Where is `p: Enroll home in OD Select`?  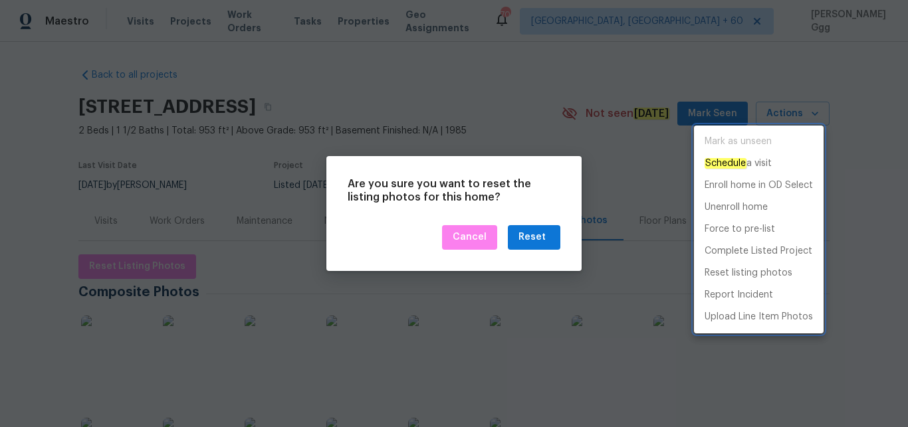
p: Enroll home in OD Select is located at coordinates (758, 185).